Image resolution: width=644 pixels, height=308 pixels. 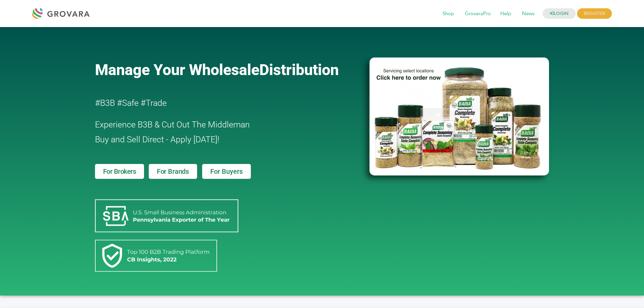 I want to click on a: For Brokers, so click(x=120, y=171).